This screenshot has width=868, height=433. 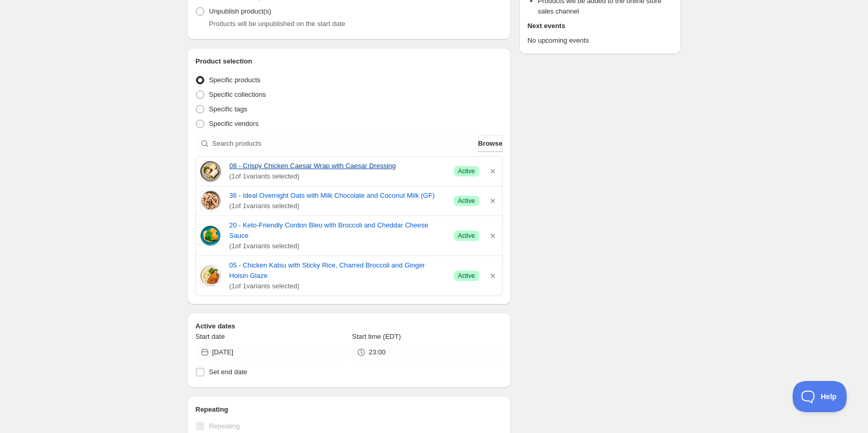 I want to click on h2: Product selection, so click(x=349, y=62).